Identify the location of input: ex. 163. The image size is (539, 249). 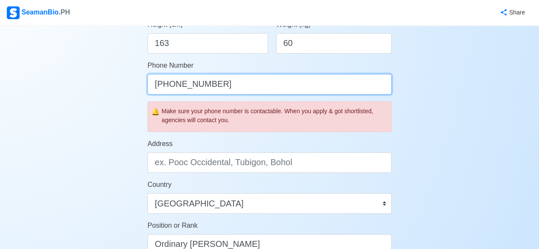
(208, 43).